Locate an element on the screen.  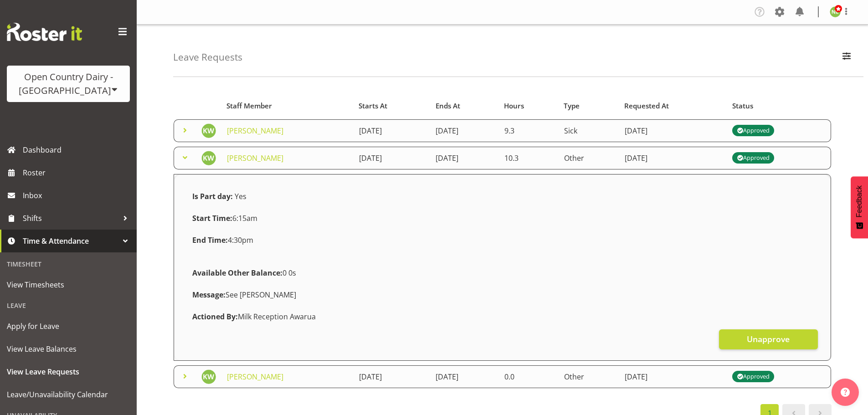
span: Leave/Unavailability Calendar is located at coordinates (68, 395).